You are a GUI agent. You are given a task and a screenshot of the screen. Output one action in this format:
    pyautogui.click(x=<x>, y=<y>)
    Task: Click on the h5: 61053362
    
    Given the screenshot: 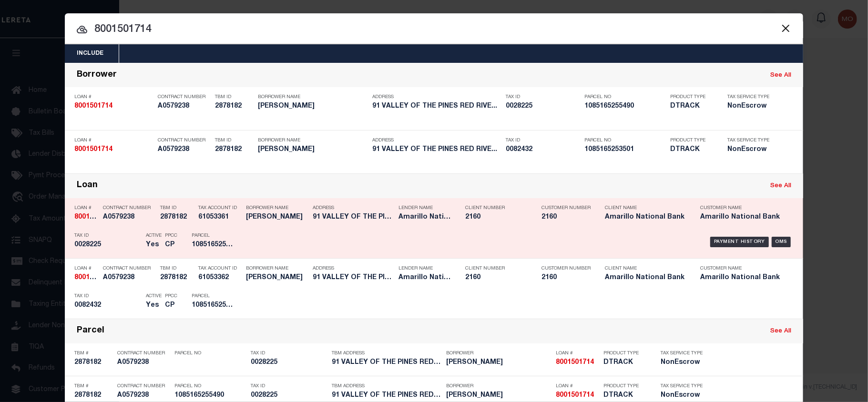 What is the action you would take?
    pyautogui.click(x=220, y=278)
    